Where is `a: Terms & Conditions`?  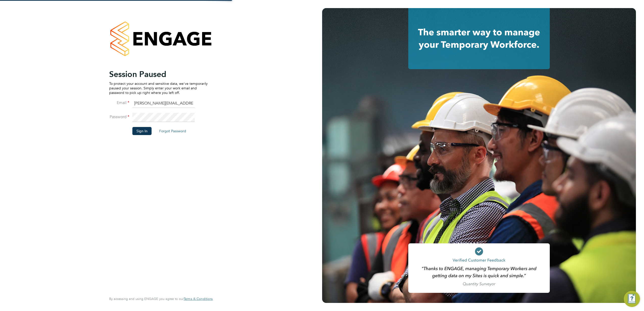 a: Terms & Conditions is located at coordinates (198, 299).